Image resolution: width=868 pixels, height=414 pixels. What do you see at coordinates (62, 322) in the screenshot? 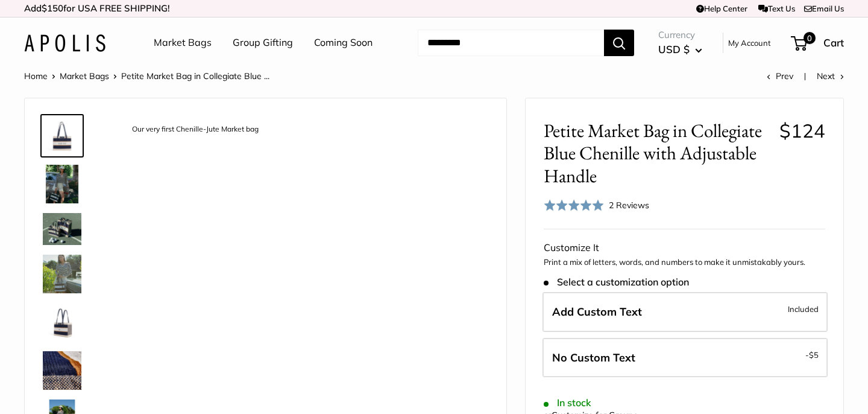
I see `img: description_Make it yours with Customizable Text` at bounding box center [62, 322].